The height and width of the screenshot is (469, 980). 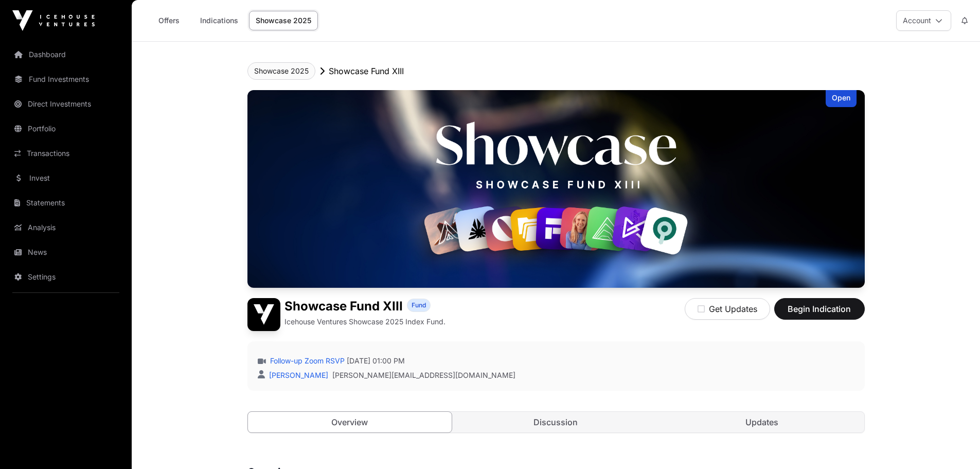 What do you see at coordinates (66, 55) in the screenshot?
I see `a: Dashboard` at bounding box center [66, 55].